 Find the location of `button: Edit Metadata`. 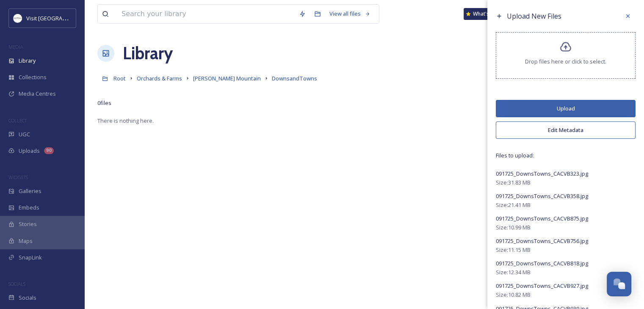

button: Edit Metadata is located at coordinates (566, 130).